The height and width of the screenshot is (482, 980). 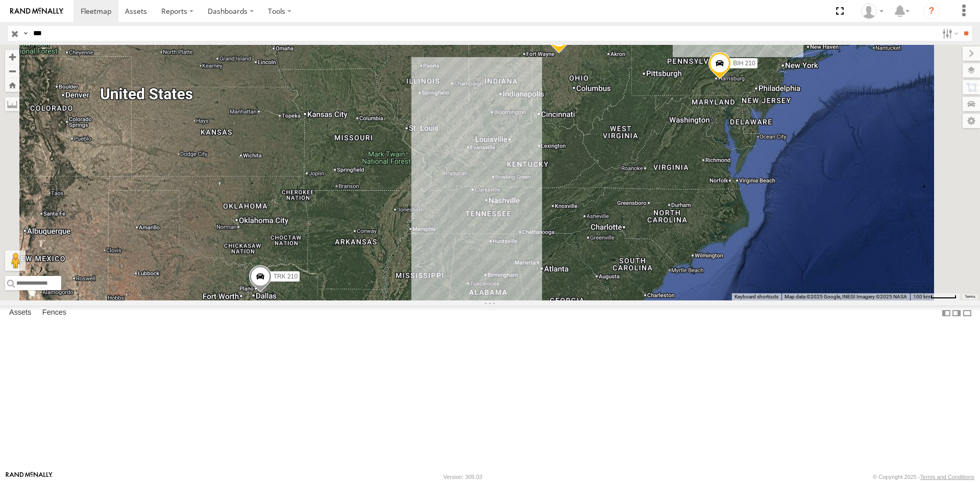 What do you see at coordinates (948, 477) in the screenshot?
I see `a: Terms and Conditions` at bounding box center [948, 477].